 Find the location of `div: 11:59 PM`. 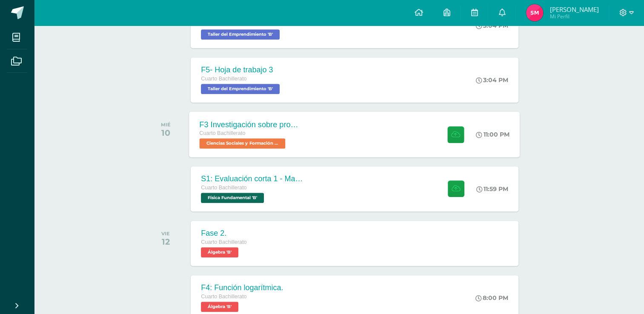

div: 11:59 PM is located at coordinates (492, 189).